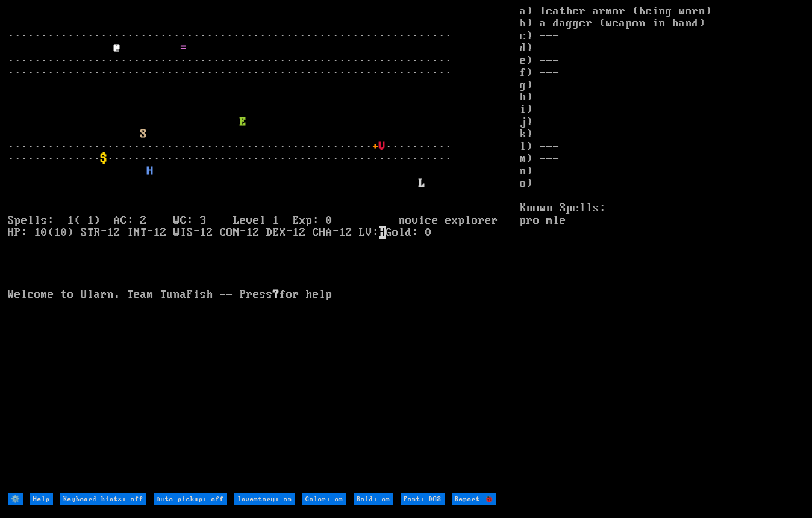 Image resolution: width=812 pixels, height=518 pixels. What do you see at coordinates (474, 500) in the screenshot?
I see `input: Report 🐞` at bounding box center [474, 500].